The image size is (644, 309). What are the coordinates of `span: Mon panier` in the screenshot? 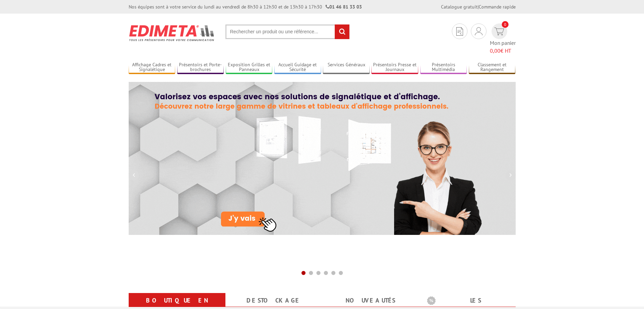 It's located at (503, 47).